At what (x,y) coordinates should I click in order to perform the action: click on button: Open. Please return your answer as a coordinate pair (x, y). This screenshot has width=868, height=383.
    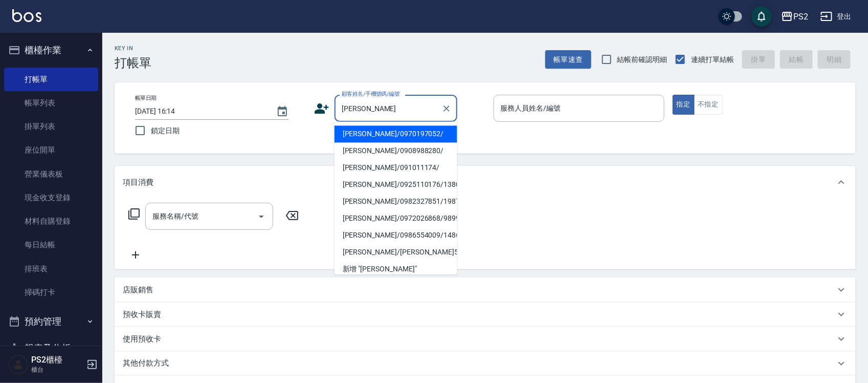
    Looking at the image, I should click on (261, 216).